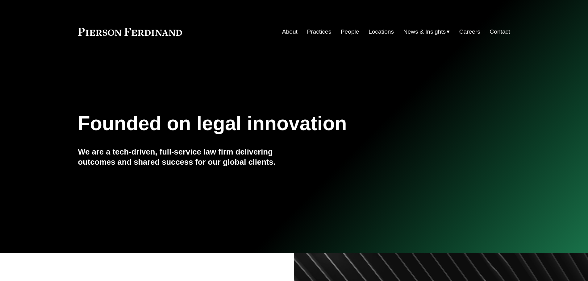 This screenshot has height=281, width=588. I want to click on a: Contact, so click(499, 32).